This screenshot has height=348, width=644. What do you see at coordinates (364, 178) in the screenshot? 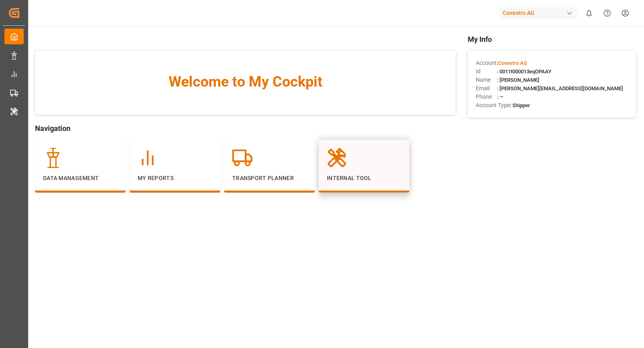
I see `p: Internal Tool` at bounding box center [364, 178].